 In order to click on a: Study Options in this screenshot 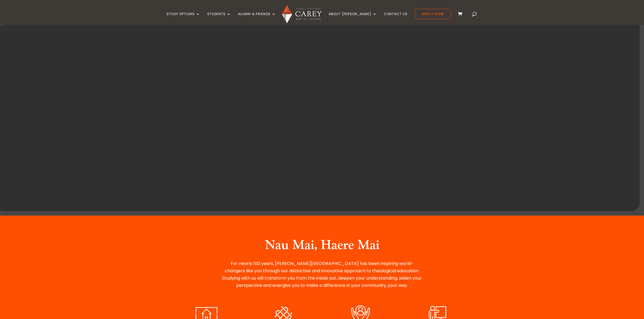, I will do `click(183, 18)`.